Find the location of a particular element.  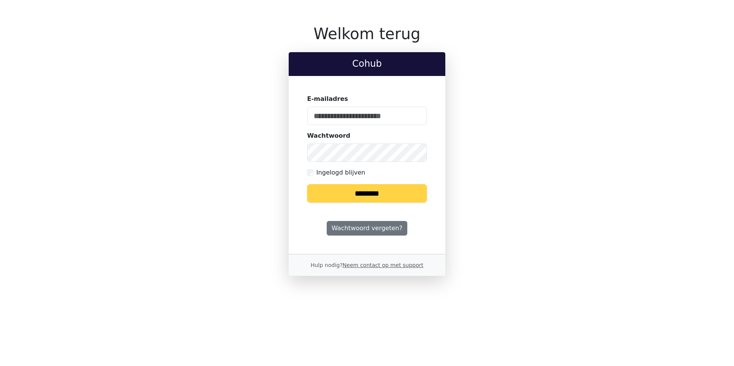

label: Wachtwoord is located at coordinates (328, 136).